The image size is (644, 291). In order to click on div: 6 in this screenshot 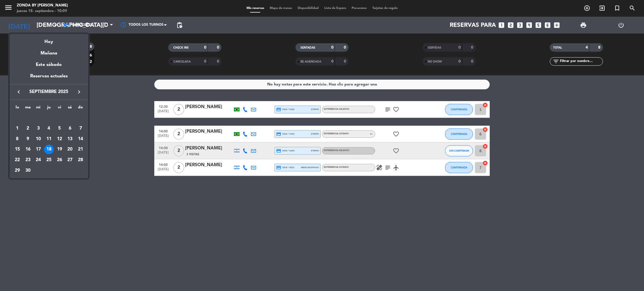, I will do `click(70, 129)`.